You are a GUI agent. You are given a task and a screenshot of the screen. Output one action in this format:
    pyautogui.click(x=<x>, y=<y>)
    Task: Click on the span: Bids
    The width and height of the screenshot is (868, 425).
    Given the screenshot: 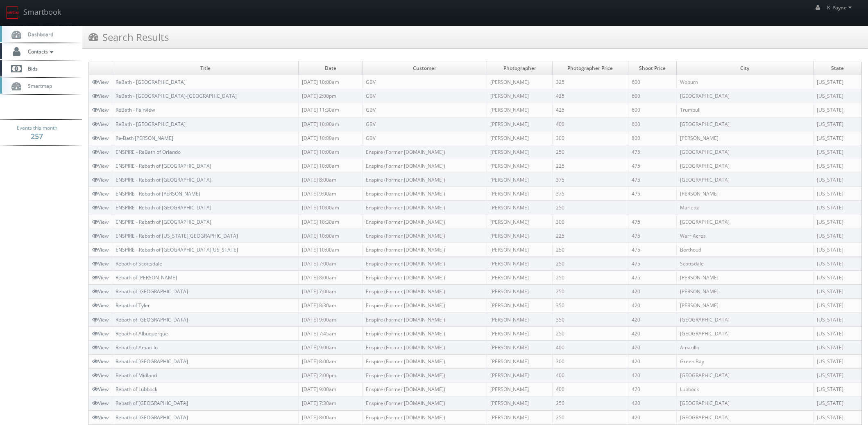 What is the action you would take?
    pyautogui.click(x=31, y=68)
    